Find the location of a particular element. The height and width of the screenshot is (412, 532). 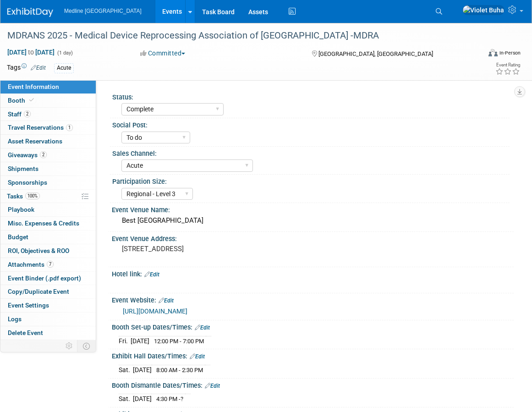

a: Asset Reservations is located at coordinates (48, 141).